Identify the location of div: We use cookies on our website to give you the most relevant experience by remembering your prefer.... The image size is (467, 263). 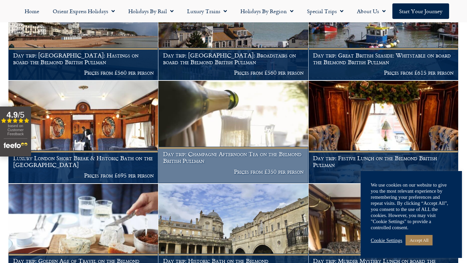
(411, 206).